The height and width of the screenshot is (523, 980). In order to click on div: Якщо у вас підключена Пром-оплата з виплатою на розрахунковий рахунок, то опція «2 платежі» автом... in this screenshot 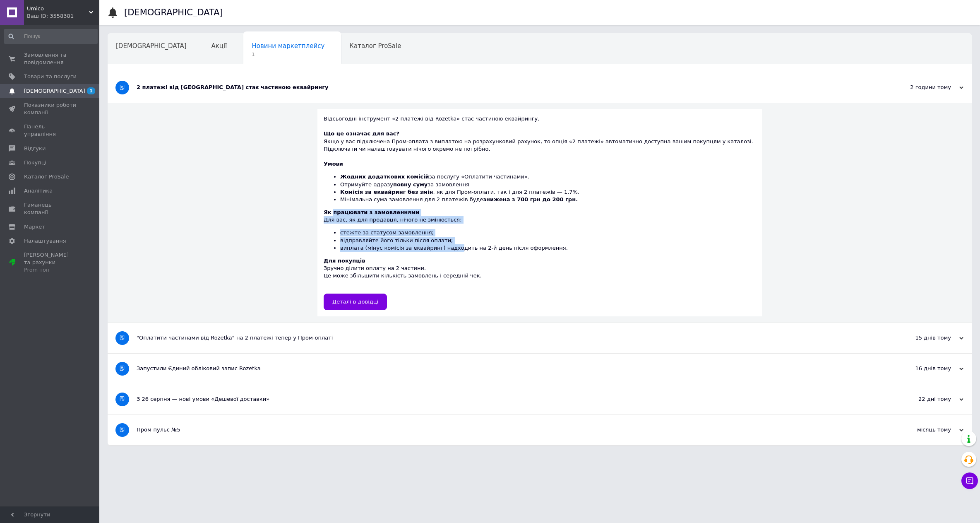, I will do `click(539, 141)`.